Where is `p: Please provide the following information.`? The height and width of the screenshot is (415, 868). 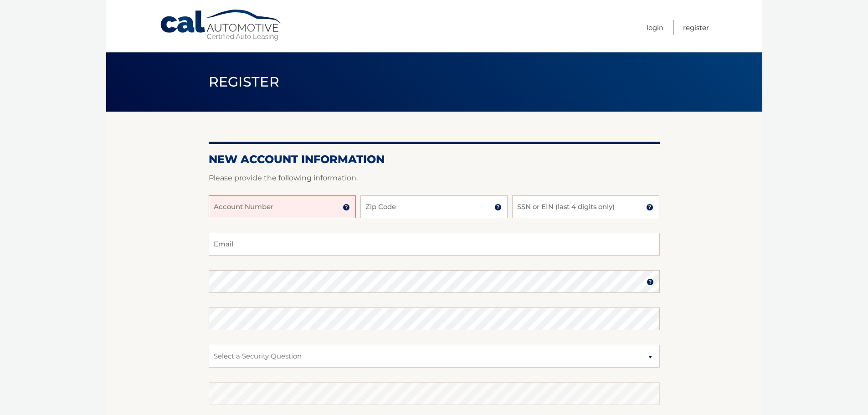 p: Please provide the following information. is located at coordinates (434, 178).